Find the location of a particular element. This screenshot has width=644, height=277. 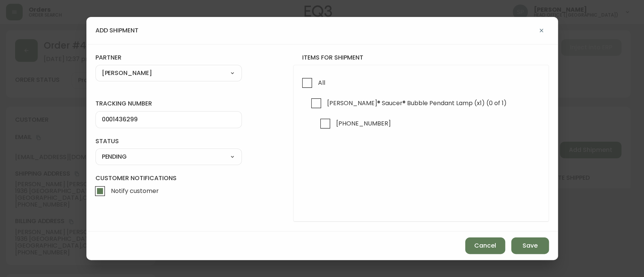

label: partner is located at coordinates (169, 57).